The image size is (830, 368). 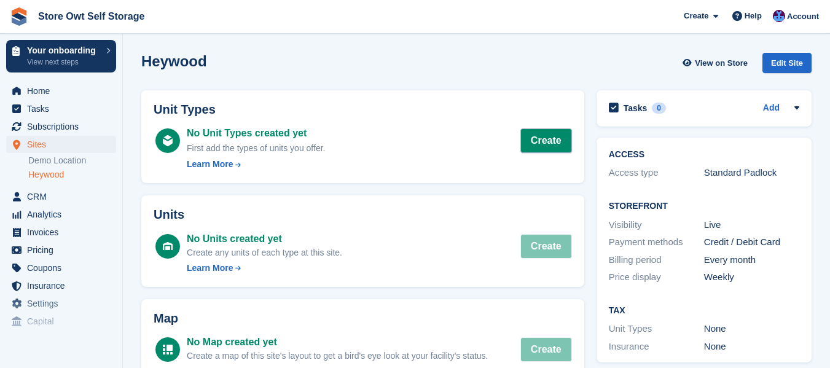 What do you see at coordinates (64, 303) in the screenshot?
I see `span: Settings` at bounding box center [64, 303].